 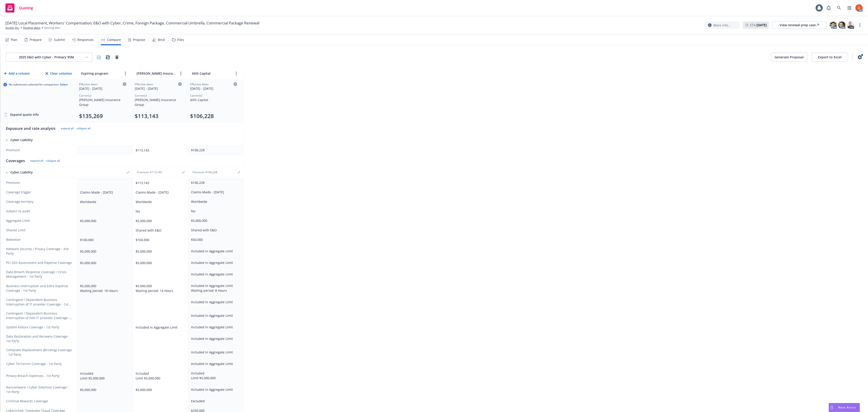 I want to click on span: Contingent / Dependent Business Interruption of IT provider Coverage - 1st Party, so click(x=39, y=302).